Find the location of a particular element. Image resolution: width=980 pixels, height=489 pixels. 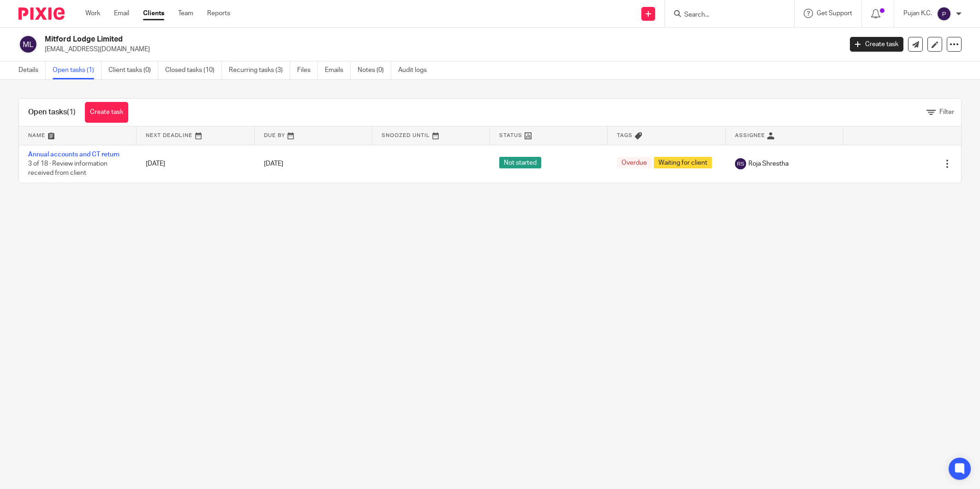

a: Clients is located at coordinates (154, 13).